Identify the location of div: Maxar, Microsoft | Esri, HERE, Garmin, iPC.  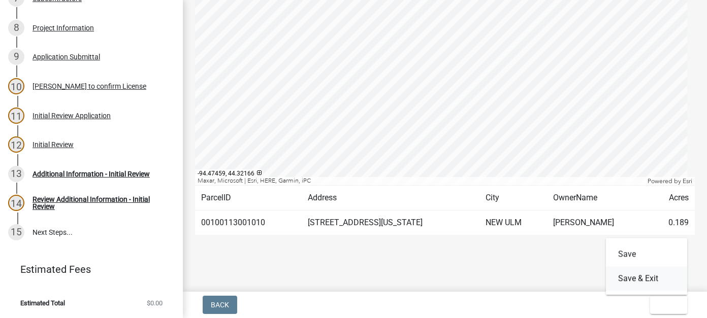
(420, 181).